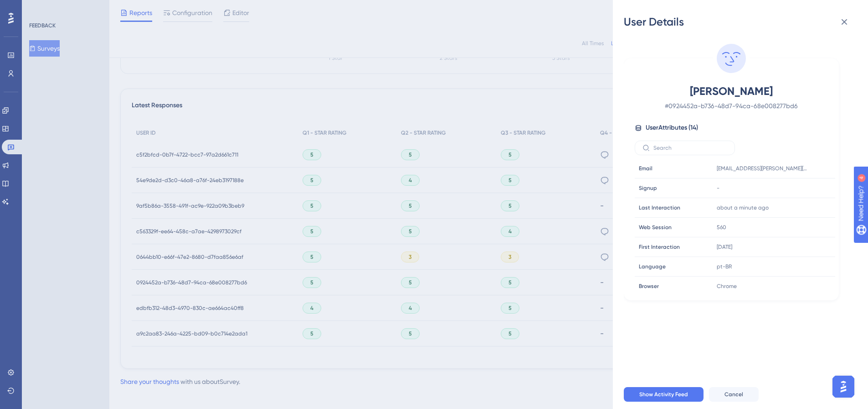 This screenshot has width=868, height=409. Describe the element at coordinates (672, 127) in the screenshot. I see `span: User Attributes ( 14 )` at that location.